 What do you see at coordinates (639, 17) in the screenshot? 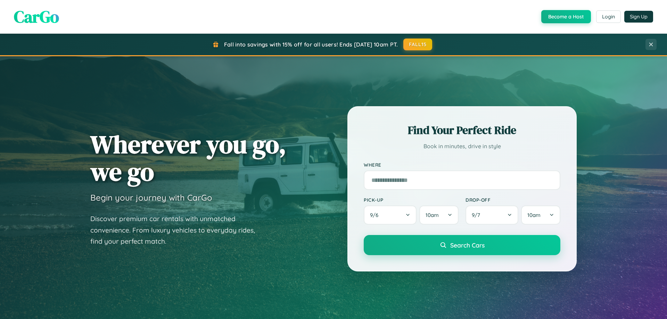
I see `button: Sign Up` at bounding box center [639, 17].